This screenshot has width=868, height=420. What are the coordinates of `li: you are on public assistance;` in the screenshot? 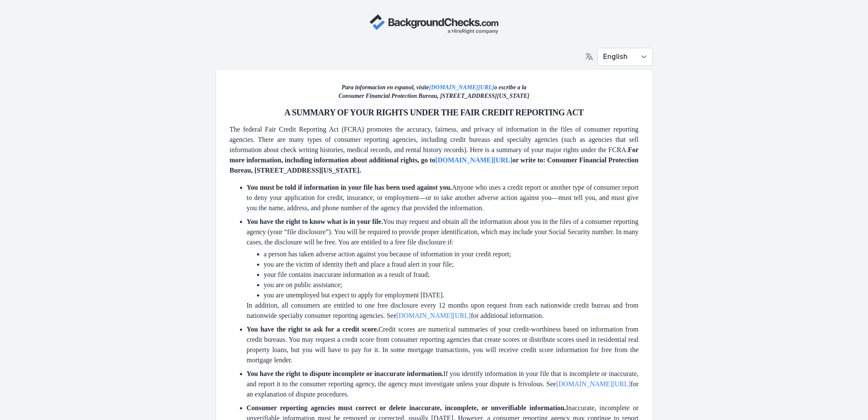 It's located at (452, 285).